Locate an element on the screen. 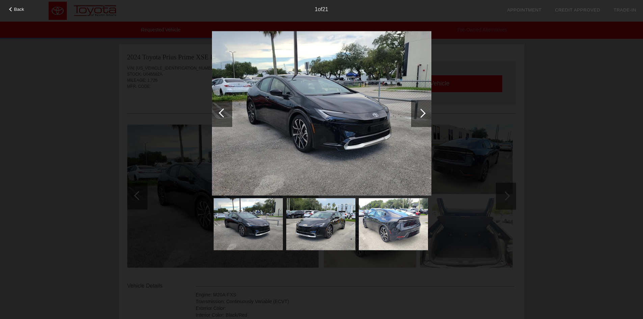 Image resolution: width=643 pixels, height=319 pixels. a: Appointment is located at coordinates (524, 10).